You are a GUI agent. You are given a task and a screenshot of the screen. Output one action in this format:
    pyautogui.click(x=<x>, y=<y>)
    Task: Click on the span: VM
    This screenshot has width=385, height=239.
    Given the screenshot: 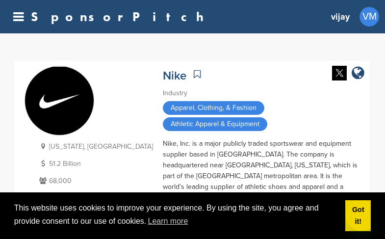 What is the action you would take?
    pyautogui.click(x=369, y=17)
    